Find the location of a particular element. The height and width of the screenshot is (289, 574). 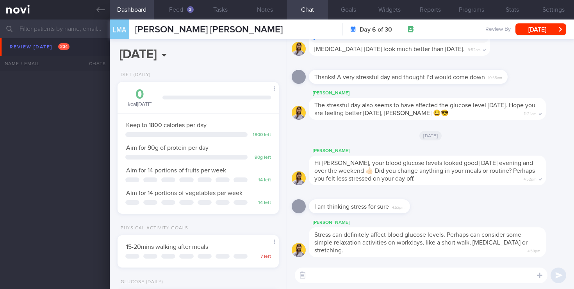

span: Aim for 14 portions of fruits per week is located at coordinates (176, 171).